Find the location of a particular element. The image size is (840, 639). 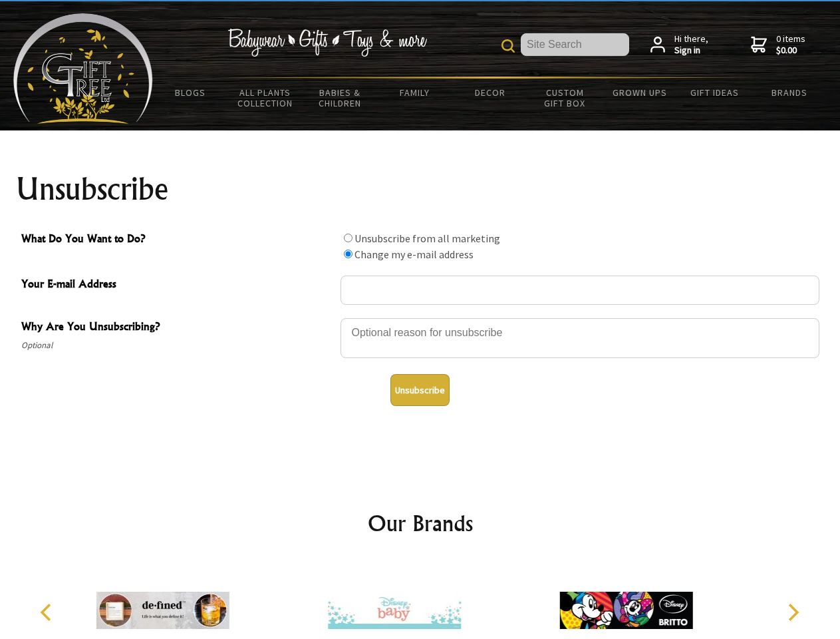

input: Site Search is located at coordinates (575, 44).